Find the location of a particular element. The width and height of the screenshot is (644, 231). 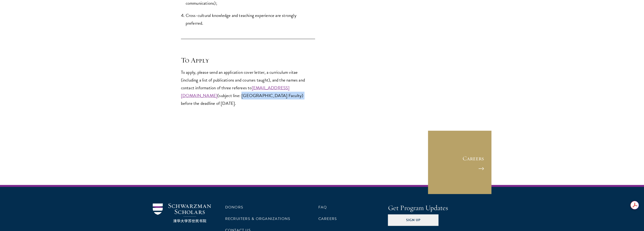

h4: Get Program Updates is located at coordinates (440, 208).